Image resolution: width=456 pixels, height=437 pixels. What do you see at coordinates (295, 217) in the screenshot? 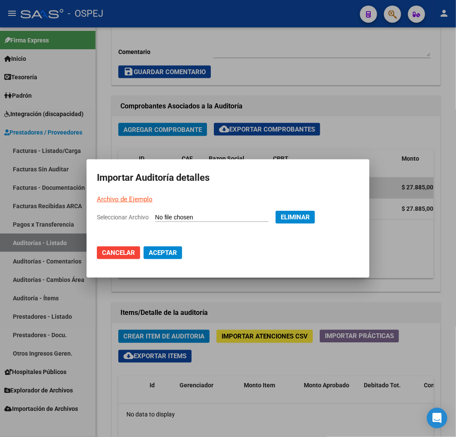
I see `span: Eliminar` at bounding box center [295, 217].